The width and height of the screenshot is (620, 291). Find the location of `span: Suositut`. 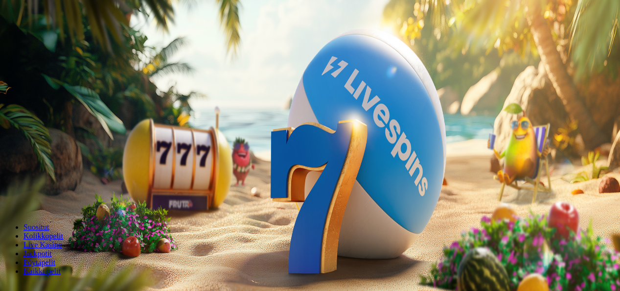

span: Suositut is located at coordinates (36, 227).